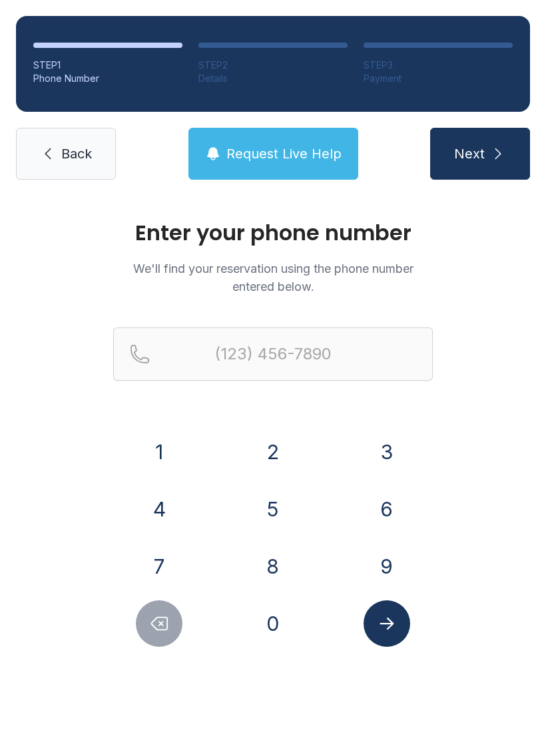 This screenshot has height=756, width=546. What do you see at coordinates (77, 154) in the screenshot?
I see `span: Back` at bounding box center [77, 154].